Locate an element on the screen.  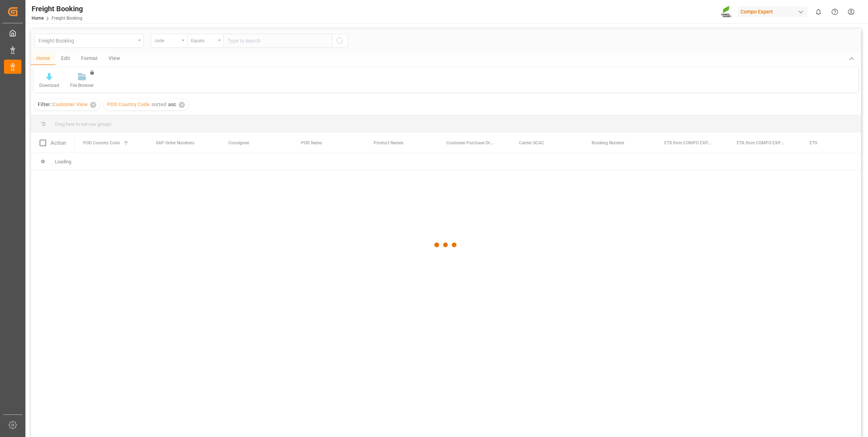
div: Compo Expert is located at coordinates (773, 11).